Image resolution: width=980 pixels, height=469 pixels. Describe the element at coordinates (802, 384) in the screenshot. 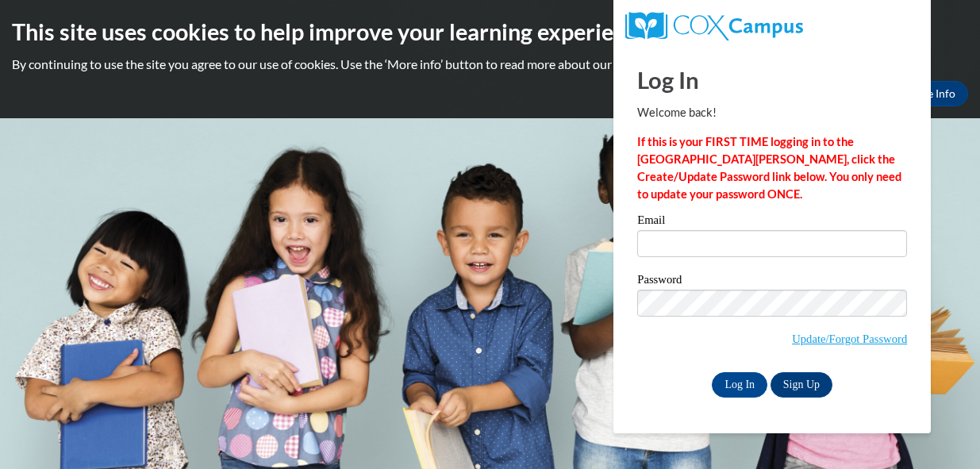

I see `a: Sign Up` at that location.